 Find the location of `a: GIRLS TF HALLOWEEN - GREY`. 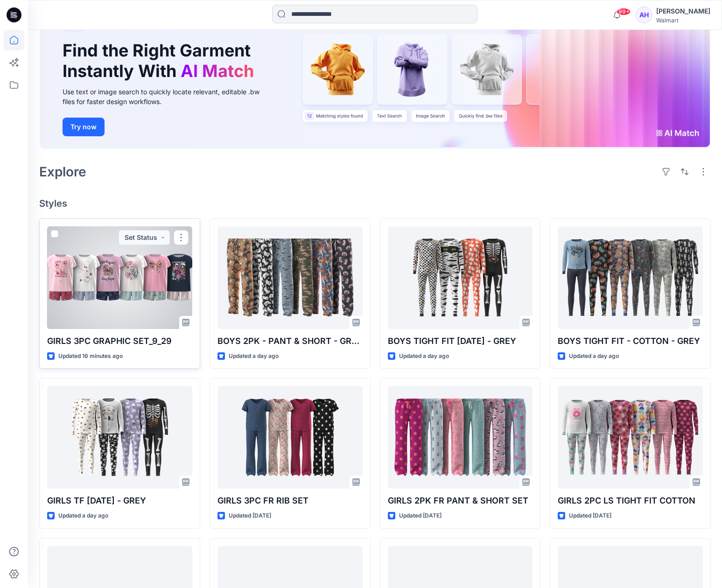

a: GIRLS TF HALLOWEEN - GREY is located at coordinates (119, 437).